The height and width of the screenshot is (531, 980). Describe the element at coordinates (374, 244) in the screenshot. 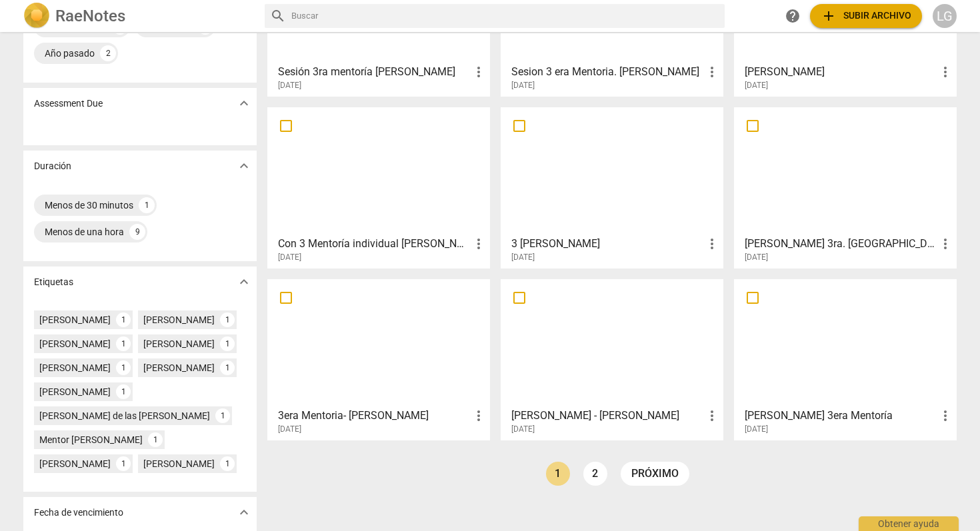

I see `h3: Con 3 Mentoría individual Iva Carabetta` at that location.